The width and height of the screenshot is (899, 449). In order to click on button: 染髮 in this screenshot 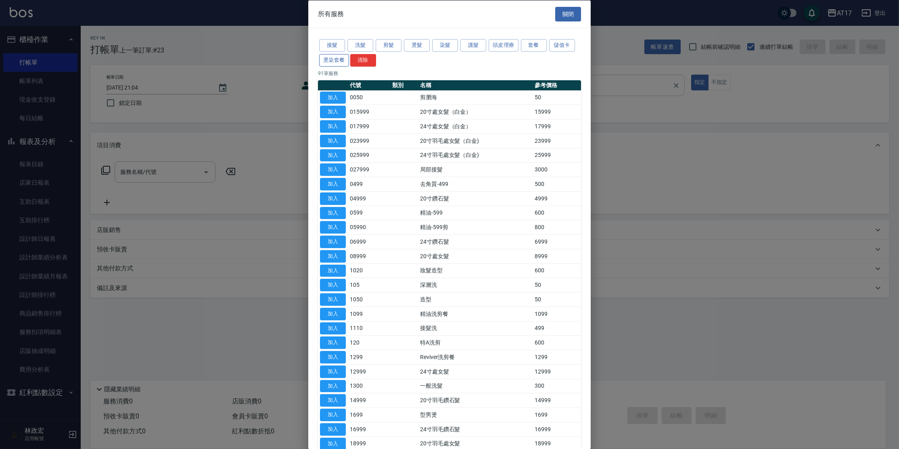, I will do `click(445, 45)`.